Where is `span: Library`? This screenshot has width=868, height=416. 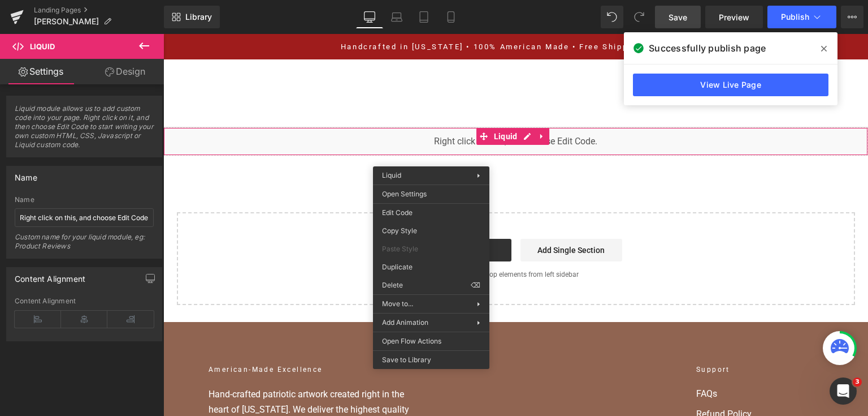
span: Library is located at coordinates (198, 17).